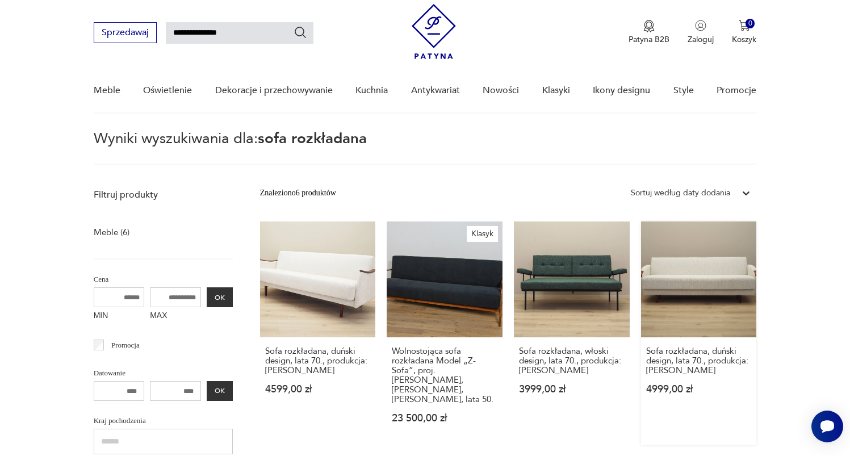 This screenshot has width=850, height=456. Describe the element at coordinates (743, 39) in the screenshot. I see `p: Koszyk` at that location.